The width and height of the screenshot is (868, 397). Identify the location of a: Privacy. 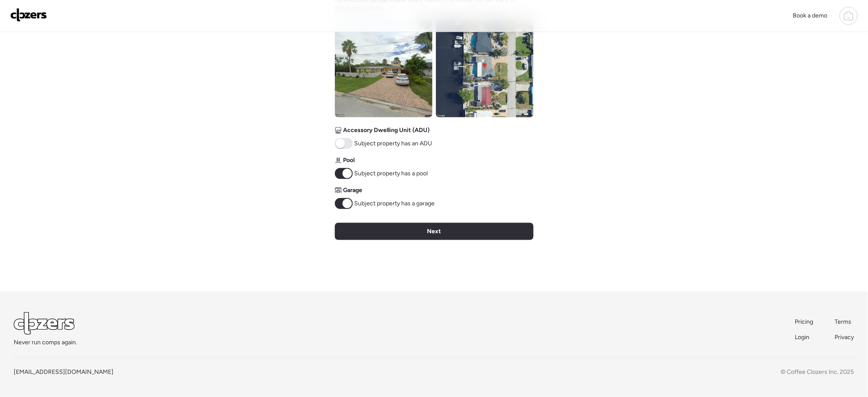
(844, 338).